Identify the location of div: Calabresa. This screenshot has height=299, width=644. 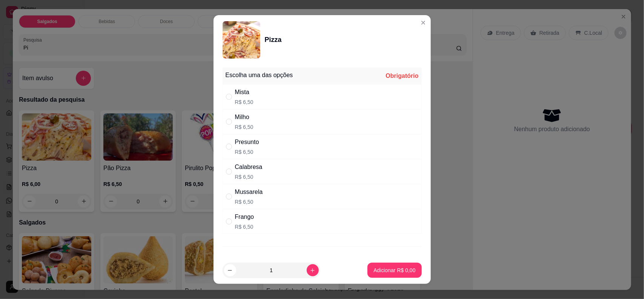
(249, 167).